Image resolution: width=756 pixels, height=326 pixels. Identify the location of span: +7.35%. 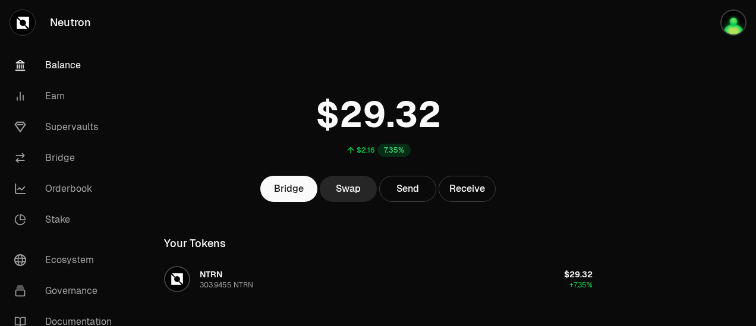
(581, 285).